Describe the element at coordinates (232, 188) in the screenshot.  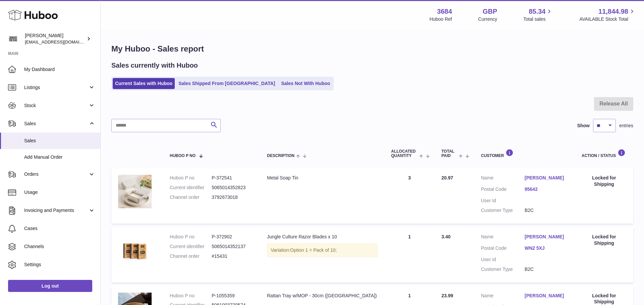
I see `dd: 5065014352823` at that location.